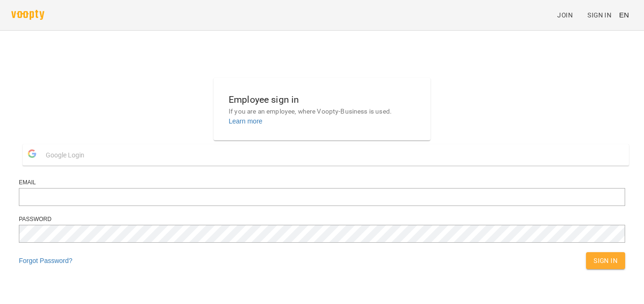  Describe the element at coordinates (322, 219) in the screenshot. I see `div: Password` at that location.